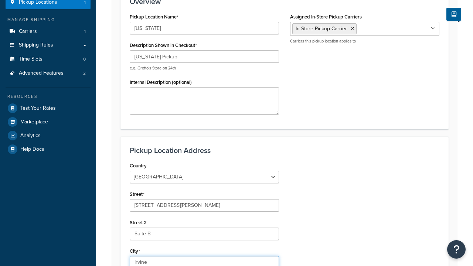 The width and height of the screenshot is (473, 266). I want to click on span: 2, so click(84, 73).